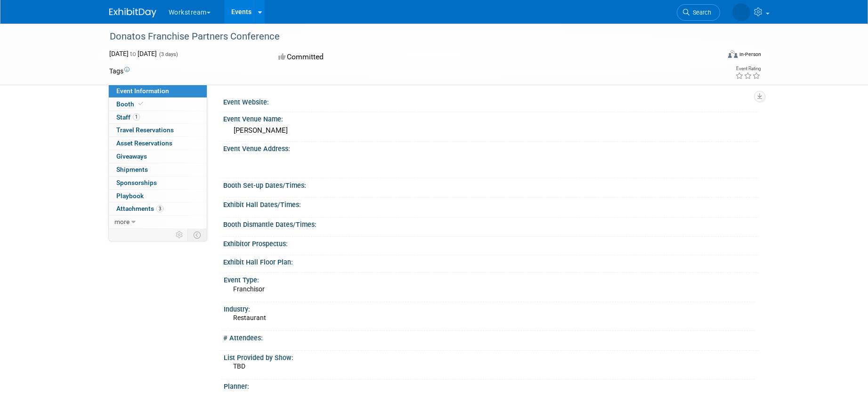 The image size is (868, 393). What do you see at coordinates (145, 130) in the screenshot?
I see `span: Travel Reservations` at bounding box center [145, 130].